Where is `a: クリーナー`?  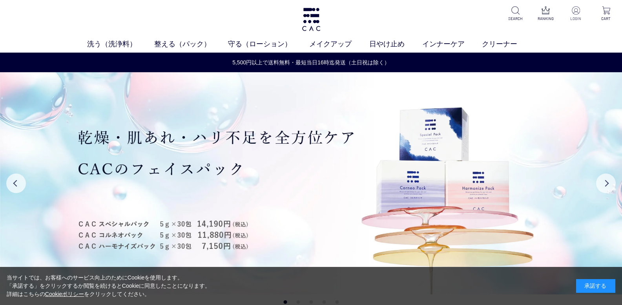 a: クリーナー is located at coordinates (508, 44).